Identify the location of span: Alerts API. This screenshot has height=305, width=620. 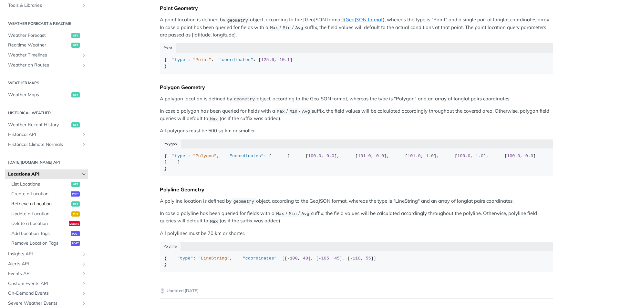
(44, 264).